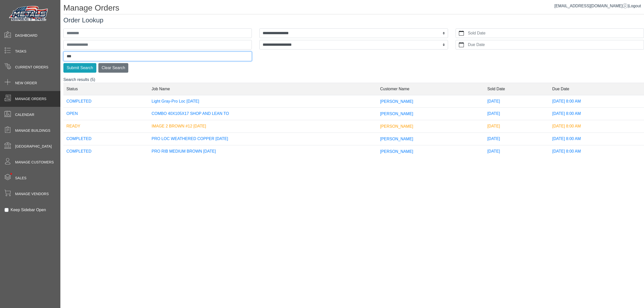  I want to click on td: Job Name, so click(263, 89).